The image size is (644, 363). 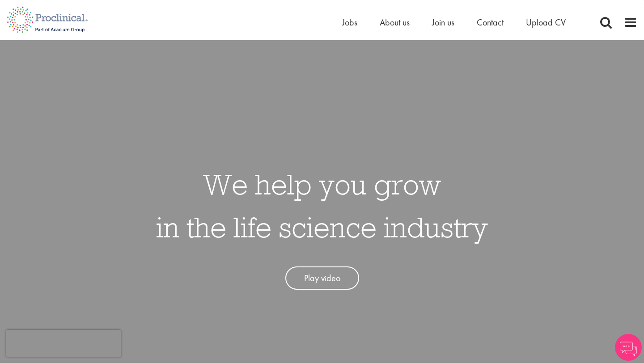 What do you see at coordinates (490, 22) in the screenshot?
I see `a: Contact` at bounding box center [490, 22].